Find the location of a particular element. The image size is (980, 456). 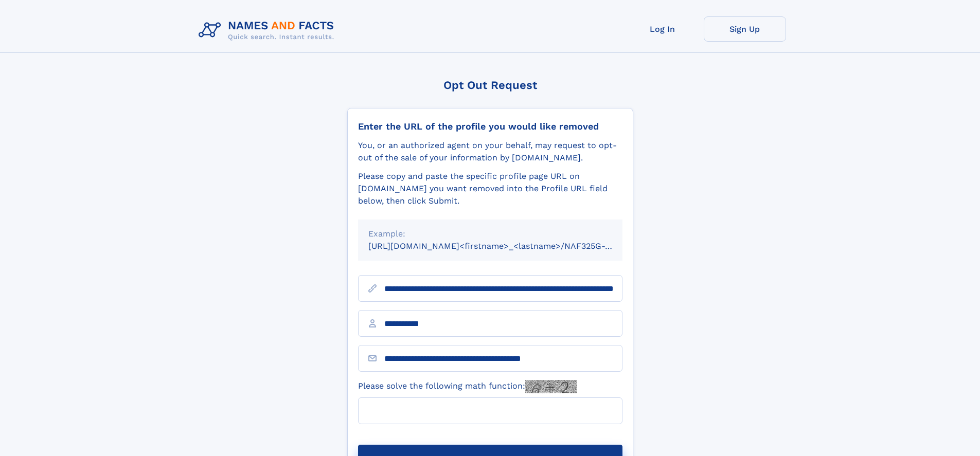

div: Enter the URL of the profile you would like removed is located at coordinates (491, 126).